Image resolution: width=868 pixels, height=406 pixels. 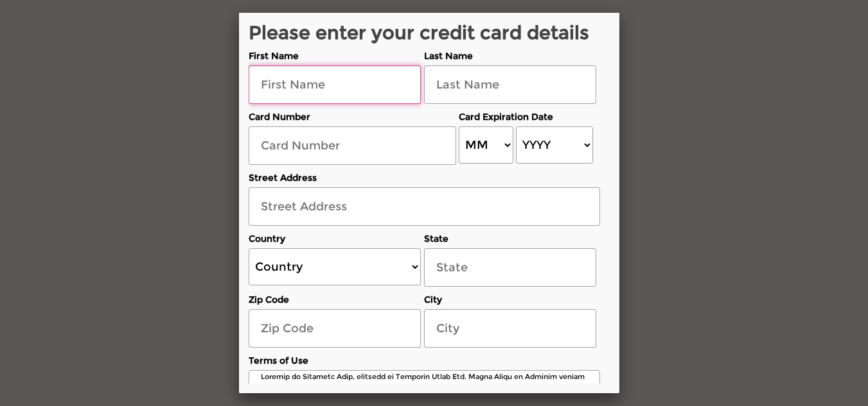 What do you see at coordinates (335, 239) in the screenshot?
I see `label: Country` at bounding box center [335, 239].